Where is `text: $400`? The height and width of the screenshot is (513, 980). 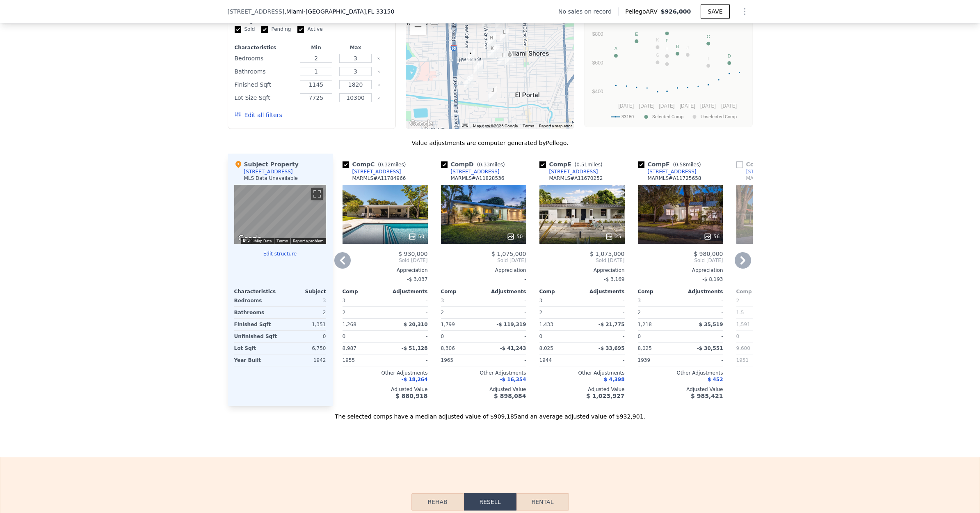 text: $400 is located at coordinates (597, 92).